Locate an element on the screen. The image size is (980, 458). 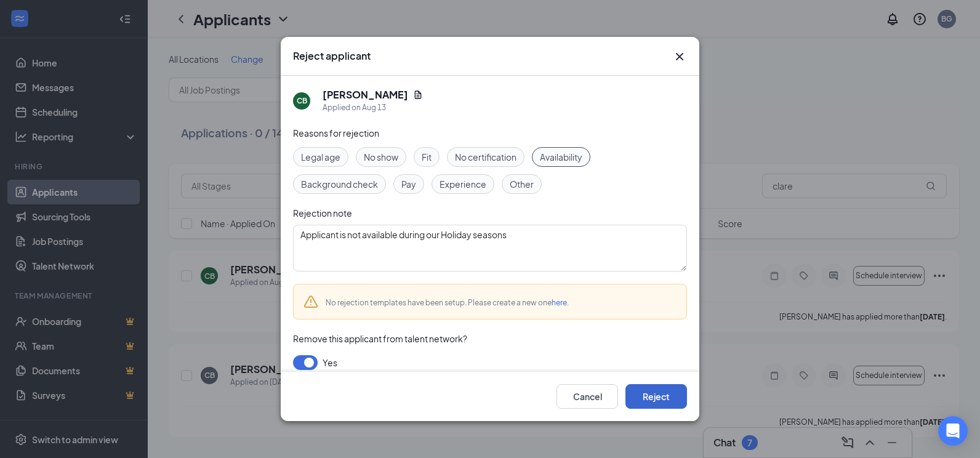
button: Close is located at coordinates (680, 56).